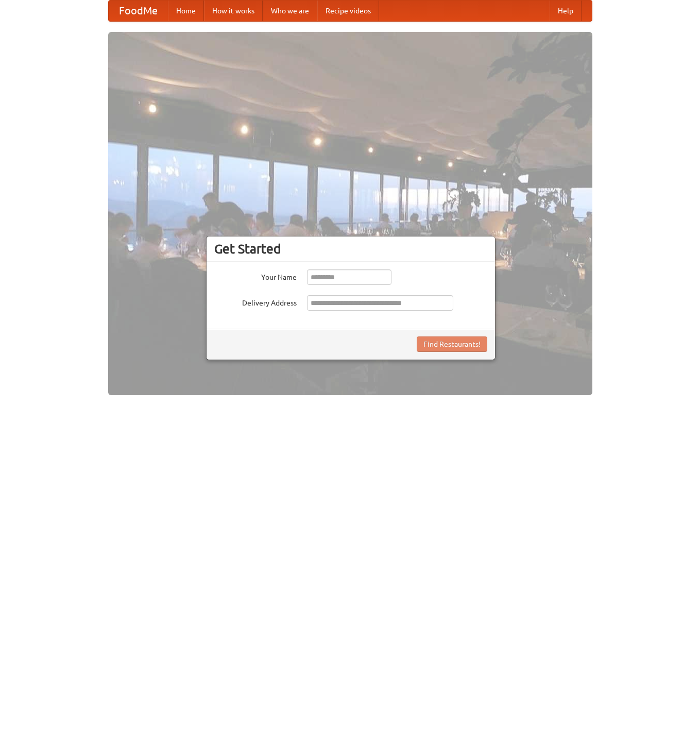 The height and width of the screenshot is (729, 700). What do you see at coordinates (452, 344) in the screenshot?
I see `button: Find Restaurants!` at bounding box center [452, 344].